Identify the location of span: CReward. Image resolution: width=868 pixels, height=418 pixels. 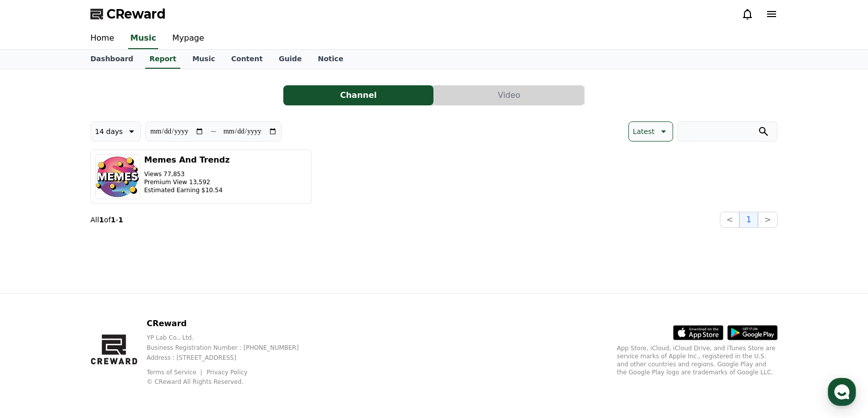
(136, 14).